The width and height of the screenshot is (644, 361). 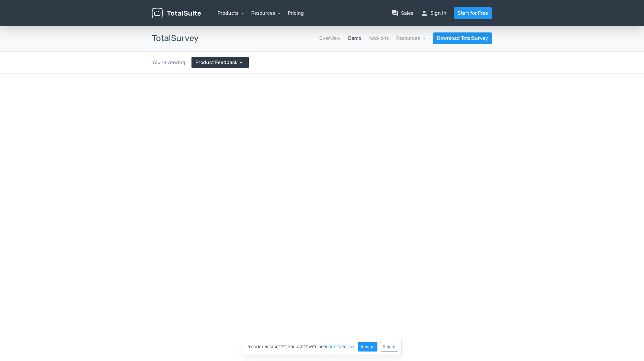 What do you see at coordinates (462, 38) in the screenshot?
I see `a: Download TotalSurvey` at bounding box center [462, 38].